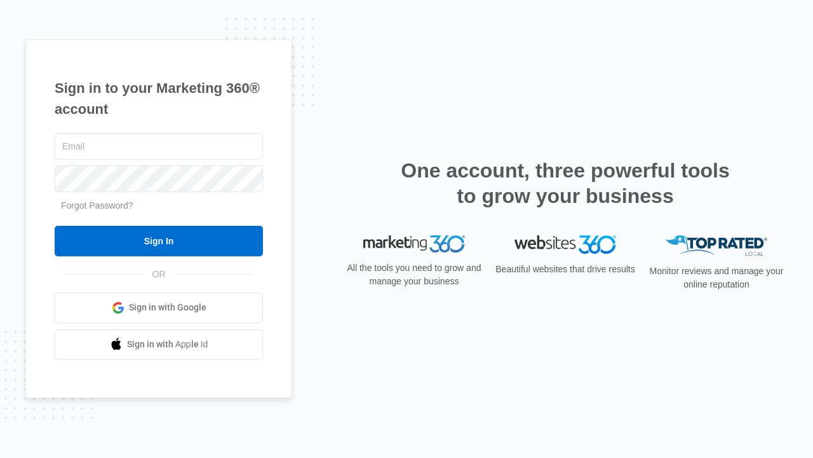 The height and width of the screenshot is (458, 813). Describe the element at coordinates (566, 183) in the screenshot. I see `h2: One account, three powerful tools to grow your business` at that location.